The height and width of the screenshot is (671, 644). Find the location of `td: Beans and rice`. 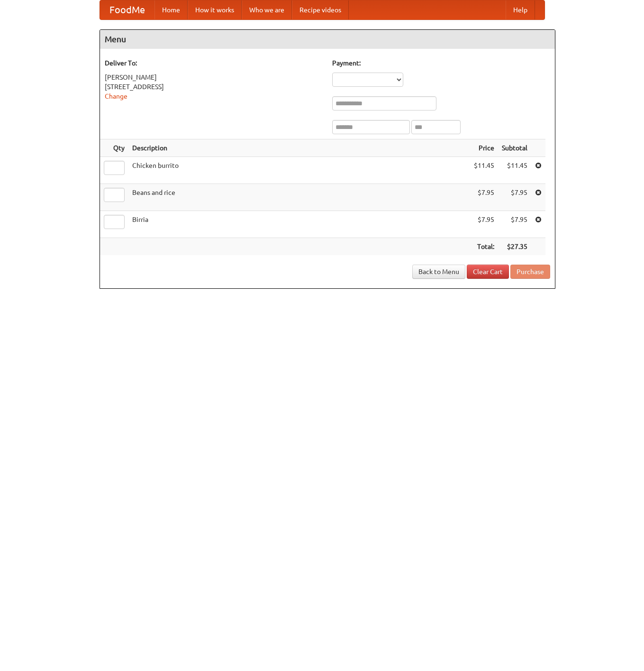

td: Beans and rice is located at coordinates (300, 197).